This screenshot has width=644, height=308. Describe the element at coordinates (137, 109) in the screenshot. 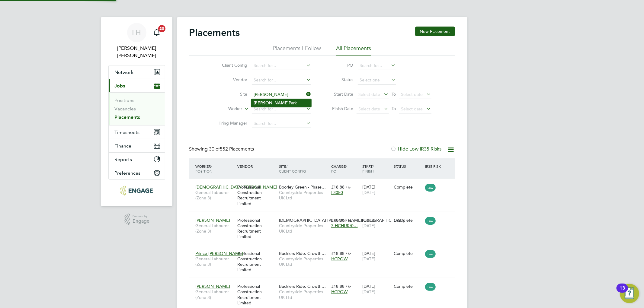

I see `div: Jobs` at that location.